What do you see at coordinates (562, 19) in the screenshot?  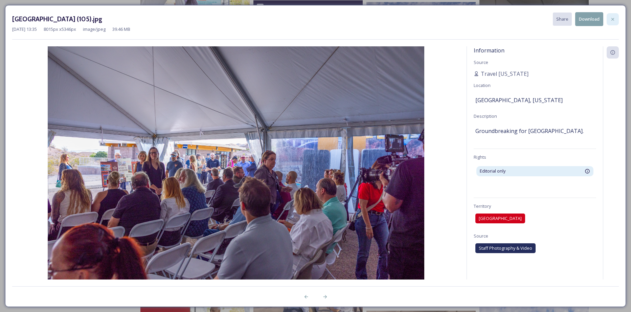 I see `button: Share` at bounding box center [562, 19].